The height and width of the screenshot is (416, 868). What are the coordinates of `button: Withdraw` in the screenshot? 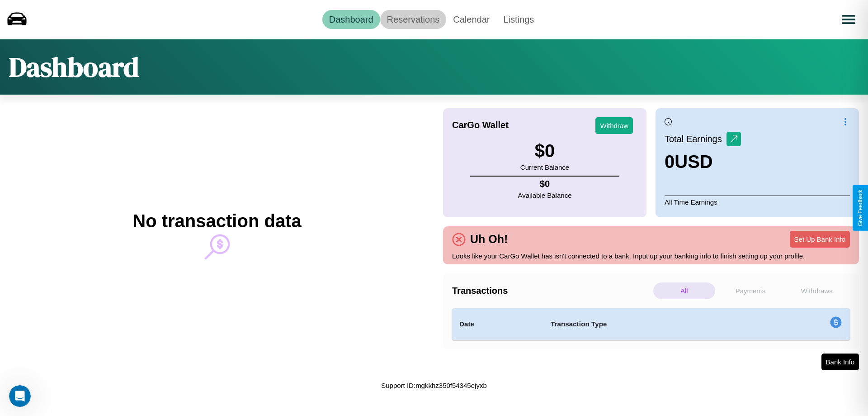 It's located at (614, 125).